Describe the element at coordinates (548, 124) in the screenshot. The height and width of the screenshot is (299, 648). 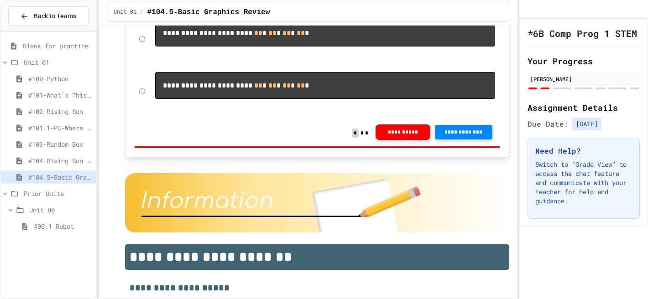
I see `span: Due Date:` at that location.